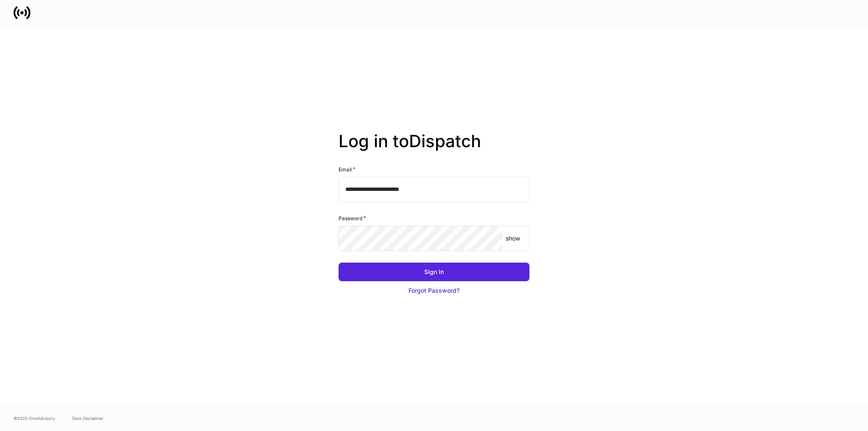 The image size is (868, 431). I want to click on p: show, so click(512, 239).